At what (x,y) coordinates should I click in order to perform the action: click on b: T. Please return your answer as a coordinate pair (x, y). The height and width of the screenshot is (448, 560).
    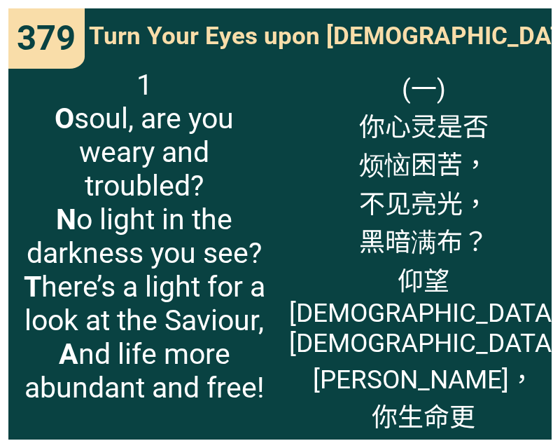
    Looking at the image, I should click on (32, 286).